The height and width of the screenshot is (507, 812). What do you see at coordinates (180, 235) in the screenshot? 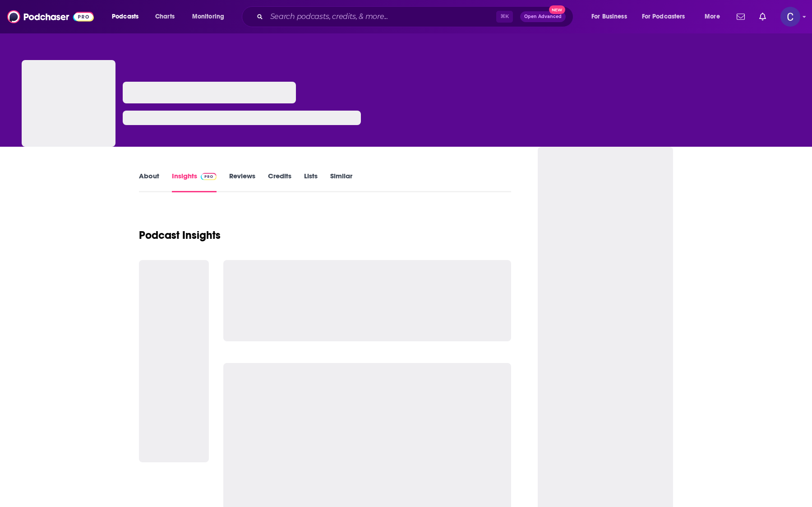
I see `h1: Podcast Insights` at bounding box center [180, 235].